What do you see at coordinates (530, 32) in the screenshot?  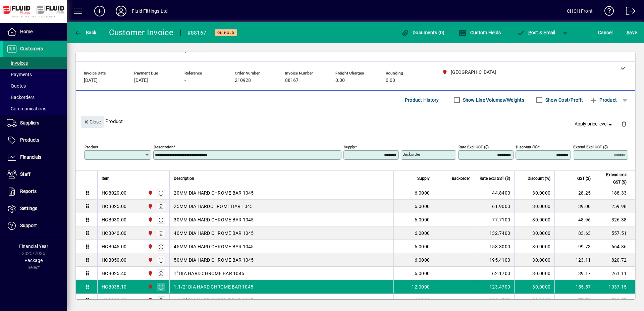 I see `span: P` at bounding box center [530, 32].